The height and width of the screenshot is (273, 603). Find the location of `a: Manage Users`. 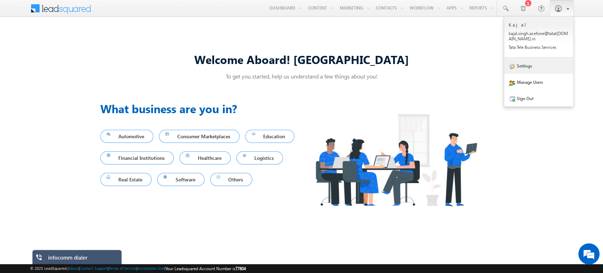

a: Manage Users is located at coordinates (538, 82).